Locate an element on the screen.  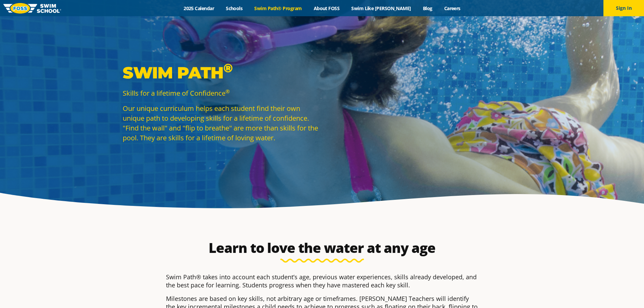
a: Schools is located at coordinates (234, 8).